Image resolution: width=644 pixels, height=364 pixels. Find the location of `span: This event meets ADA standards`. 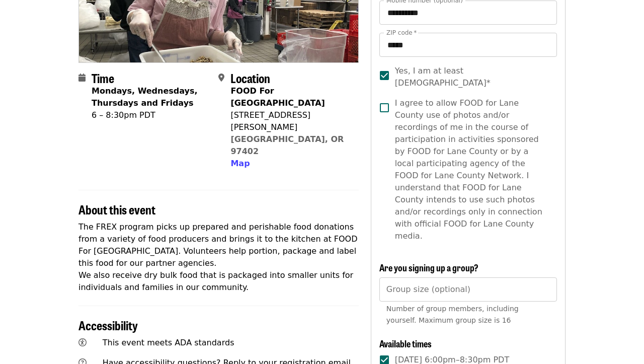

span: This event meets ADA standards is located at coordinates (168, 342).